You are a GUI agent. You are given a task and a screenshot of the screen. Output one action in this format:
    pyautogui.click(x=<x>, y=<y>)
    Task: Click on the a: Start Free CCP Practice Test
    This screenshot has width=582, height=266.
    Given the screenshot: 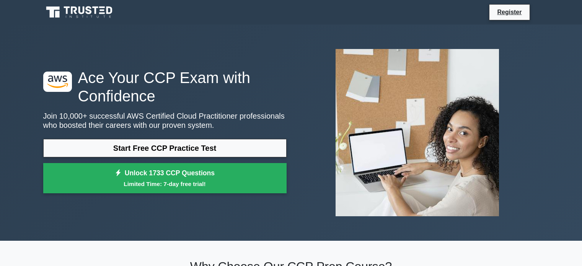 What is the action you would take?
    pyautogui.click(x=165, y=148)
    